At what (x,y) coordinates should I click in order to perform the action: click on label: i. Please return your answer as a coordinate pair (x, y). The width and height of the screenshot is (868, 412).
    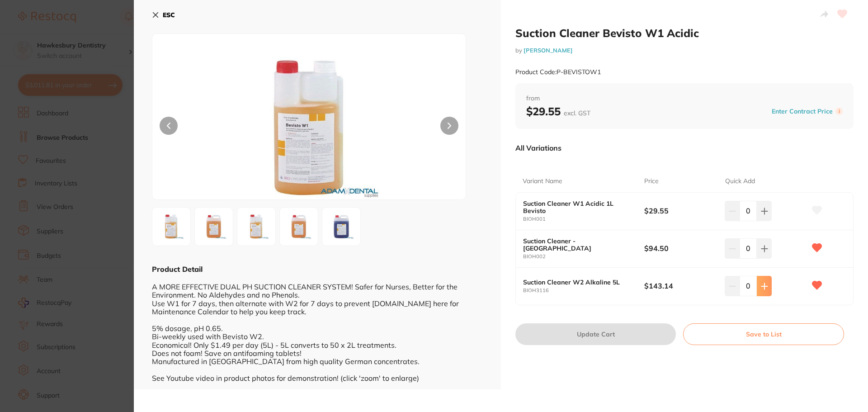
    Looking at the image, I should click on (839, 112).